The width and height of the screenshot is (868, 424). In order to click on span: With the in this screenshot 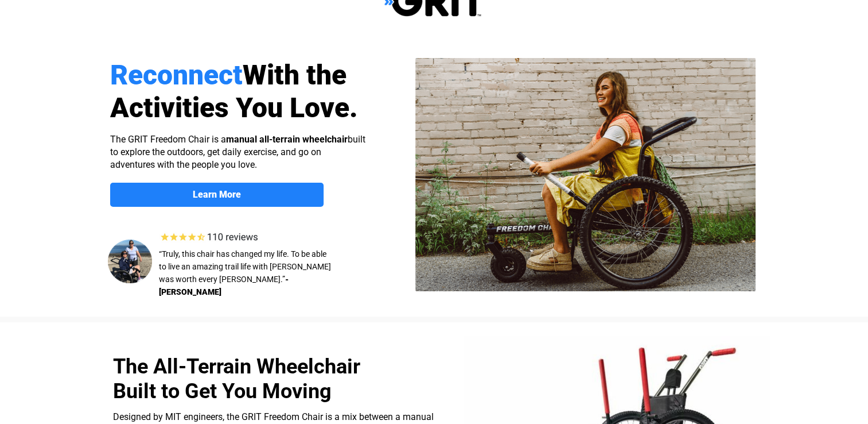, I will do `click(294, 75)`.